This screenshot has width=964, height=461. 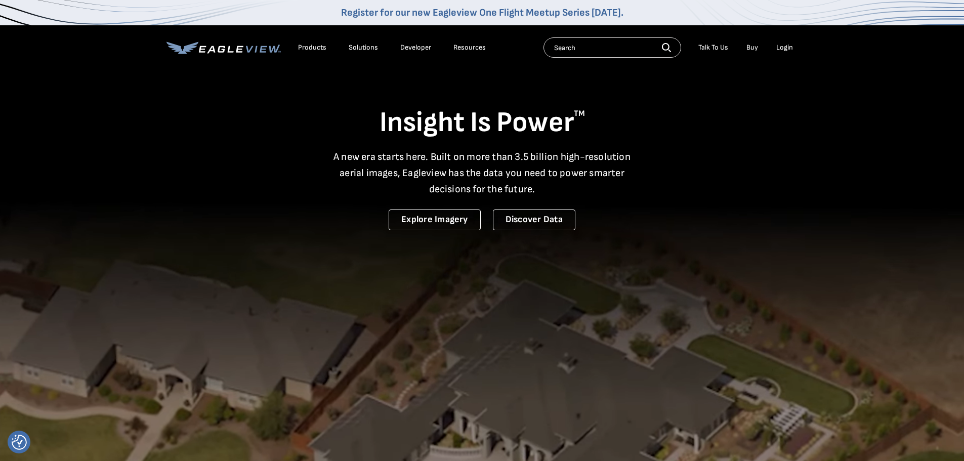 What do you see at coordinates (534, 220) in the screenshot?
I see `a: Discover Data` at bounding box center [534, 220].